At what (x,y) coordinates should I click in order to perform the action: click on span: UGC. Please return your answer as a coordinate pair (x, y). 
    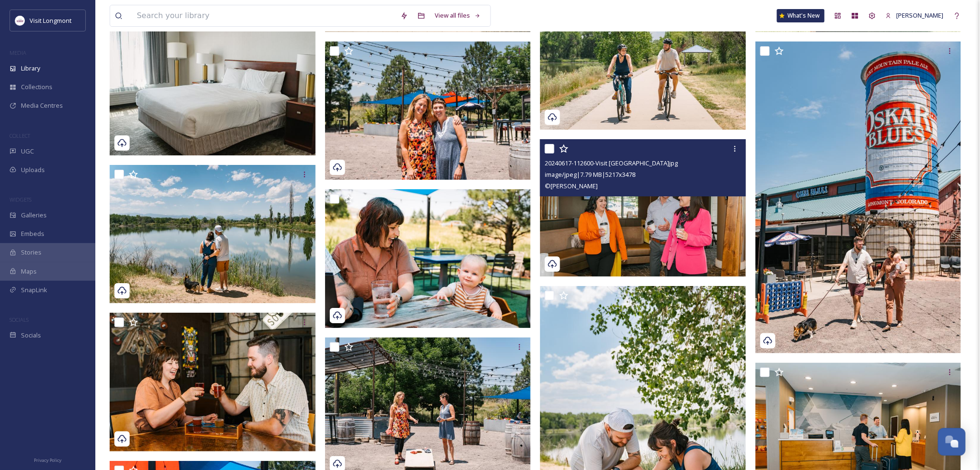
    Looking at the image, I should click on (27, 151).